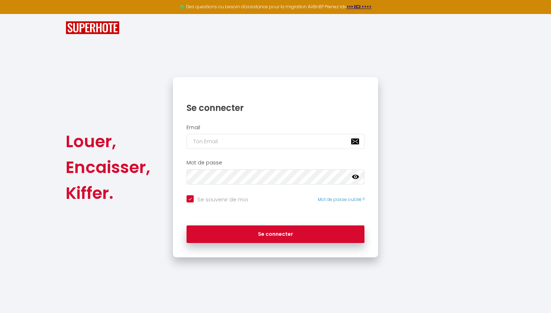  What do you see at coordinates (275, 108) in the screenshot?
I see `h1: Se connecter` at bounding box center [275, 108].